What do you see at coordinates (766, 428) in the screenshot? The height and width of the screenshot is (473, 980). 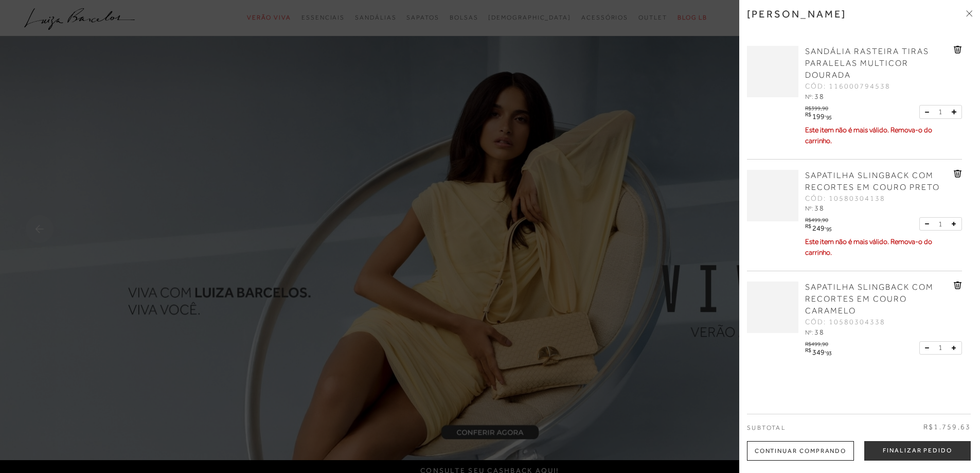 I see `span: Subtotal` at bounding box center [766, 428].